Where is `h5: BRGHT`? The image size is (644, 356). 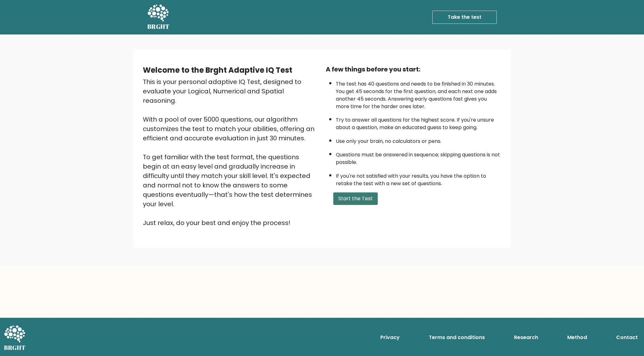 h5: BRGHT is located at coordinates (158, 26).